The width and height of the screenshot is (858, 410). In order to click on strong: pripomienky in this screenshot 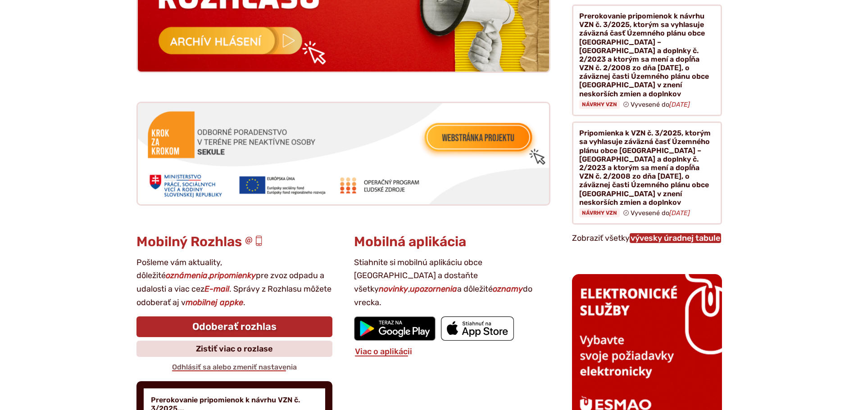, I will do `click(232, 276)`.